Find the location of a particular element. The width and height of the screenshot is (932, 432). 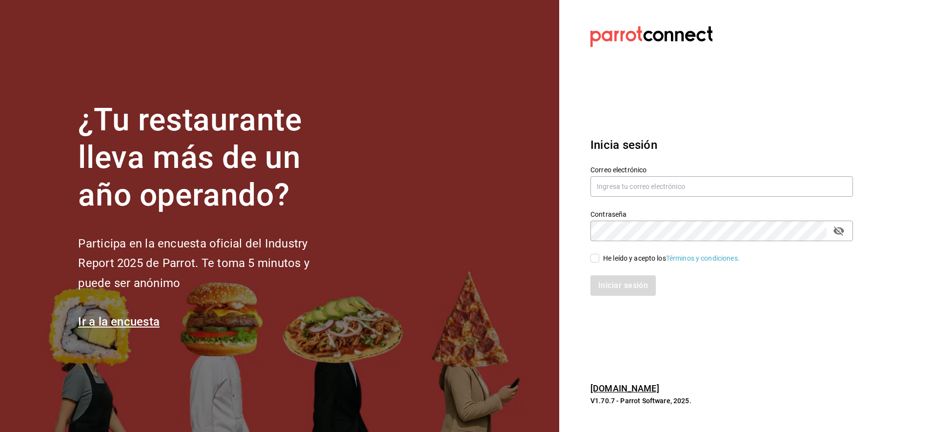

div: He leído y acepto los is located at coordinates (672, 258).